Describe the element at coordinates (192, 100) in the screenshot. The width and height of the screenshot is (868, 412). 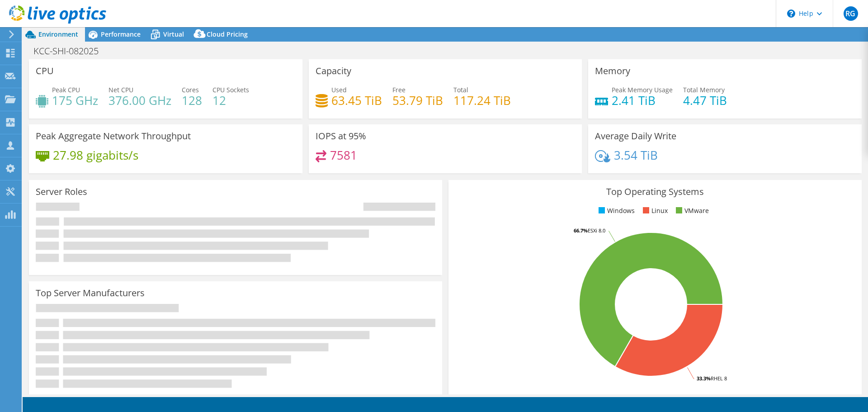
I see `h4: 128` at that location.